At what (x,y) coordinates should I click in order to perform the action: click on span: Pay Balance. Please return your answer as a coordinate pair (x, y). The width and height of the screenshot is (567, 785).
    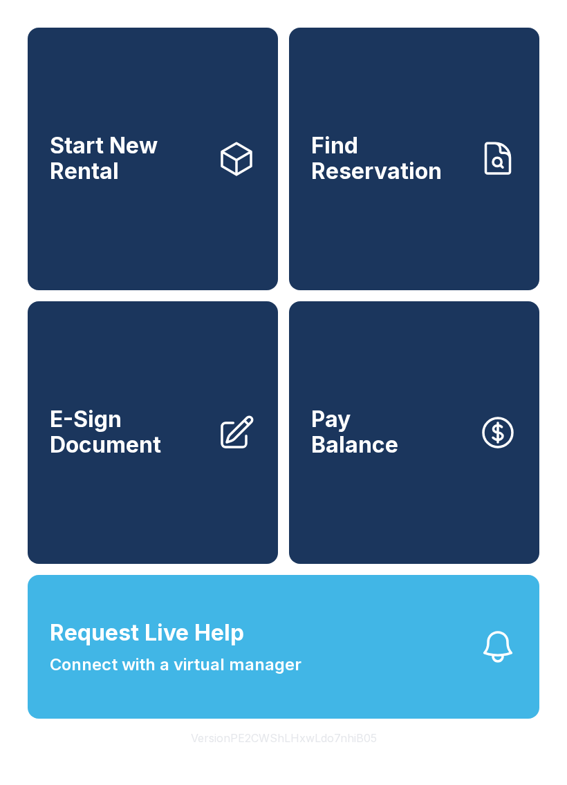
    Looking at the image, I should click on (355, 432).